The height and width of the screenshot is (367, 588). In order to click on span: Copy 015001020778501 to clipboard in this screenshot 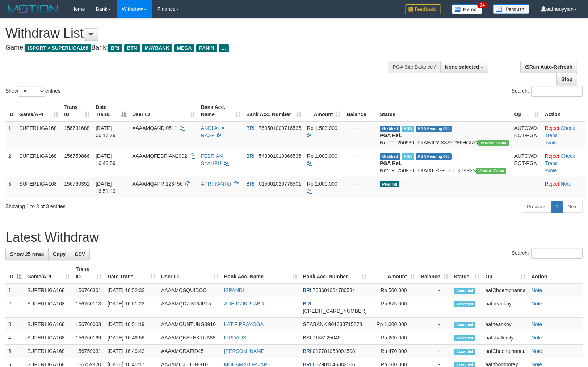, I will do `click(280, 184)`.